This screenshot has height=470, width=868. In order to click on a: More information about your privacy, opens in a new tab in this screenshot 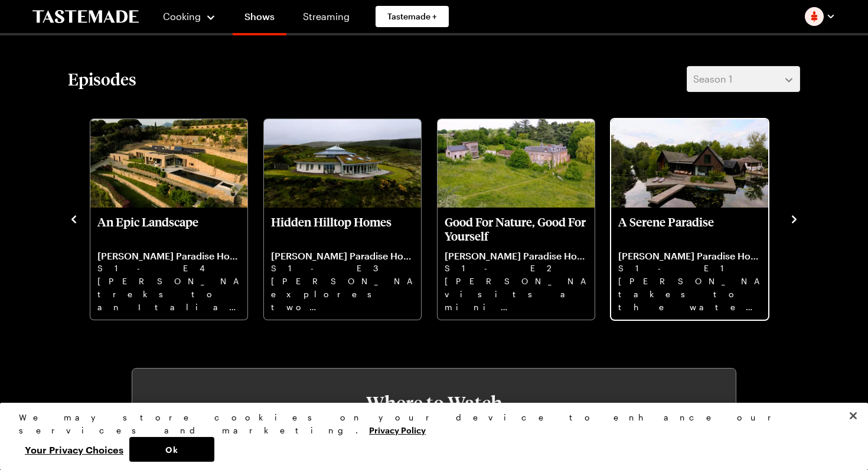, I will do `click(398, 430)`.